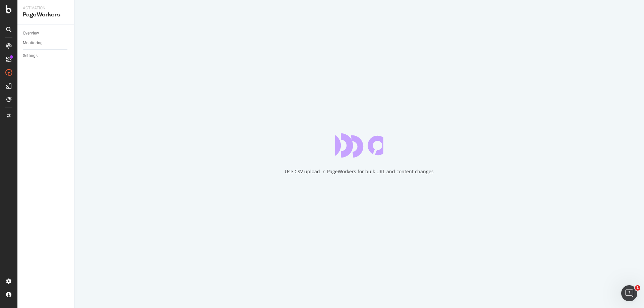 The width and height of the screenshot is (644, 308). I want to click on div: Activation, so click(45, 8).